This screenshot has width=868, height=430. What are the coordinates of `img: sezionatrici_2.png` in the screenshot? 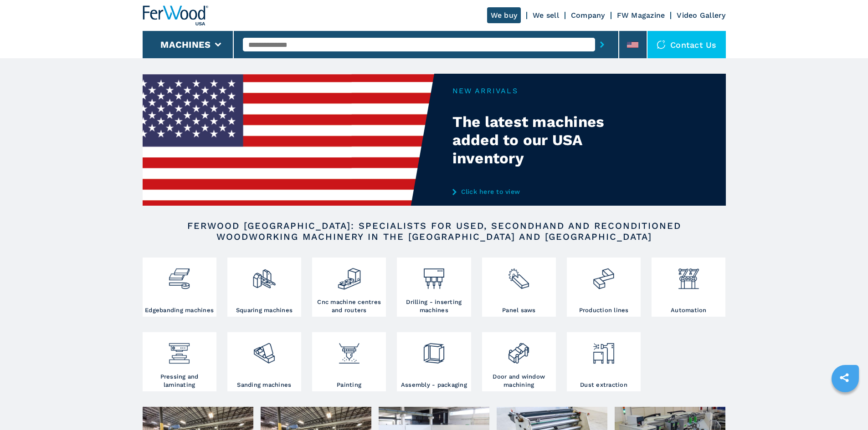 It's located at (518, 275).